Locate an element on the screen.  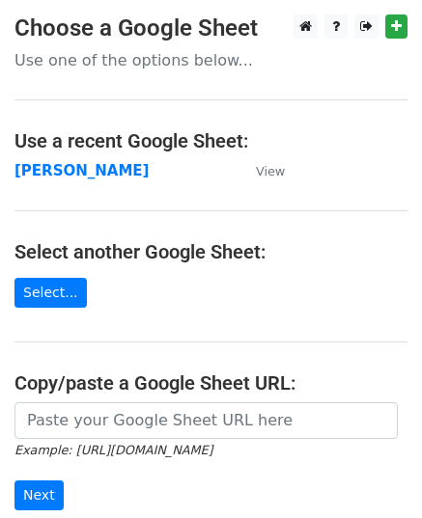
a: Select... is located at coordinates (50, 293).